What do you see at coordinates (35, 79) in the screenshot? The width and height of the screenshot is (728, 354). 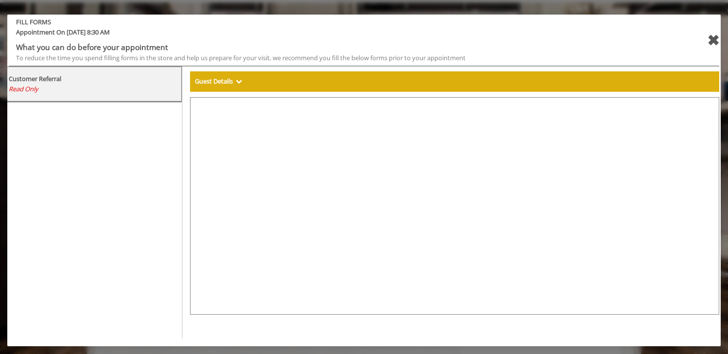 I see `b: Customer Referral` at bounding box center [35, 79].